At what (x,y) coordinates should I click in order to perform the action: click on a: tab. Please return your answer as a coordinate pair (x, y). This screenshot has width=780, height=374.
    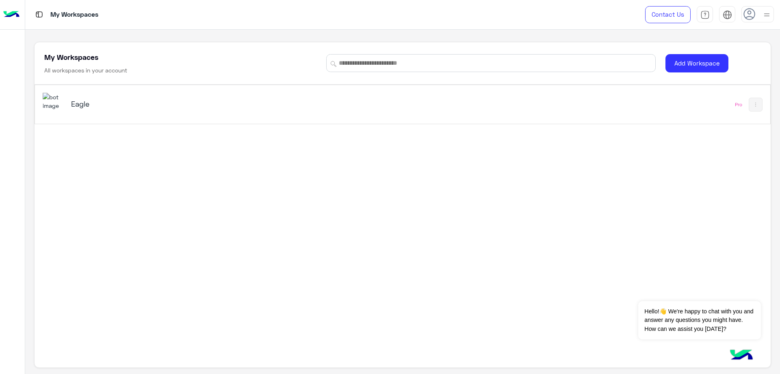
    Looking at the image, I should click on (705, 15).